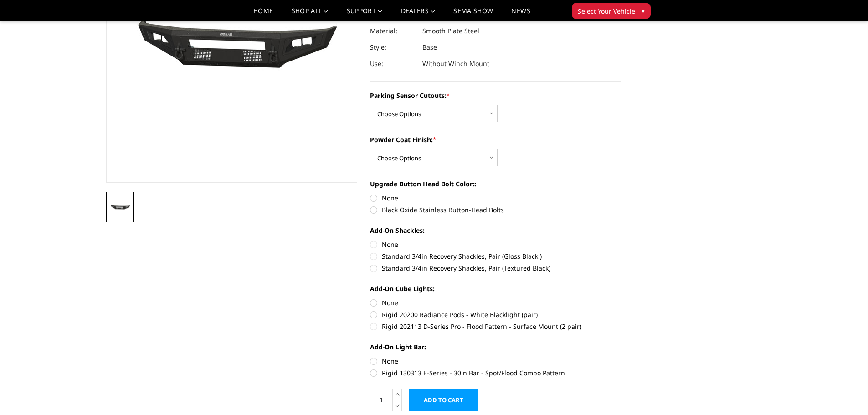  What do you see at coordinates (310, 14) in the screenshot?
I see `a: shop all` at bounding box center [310, 14].